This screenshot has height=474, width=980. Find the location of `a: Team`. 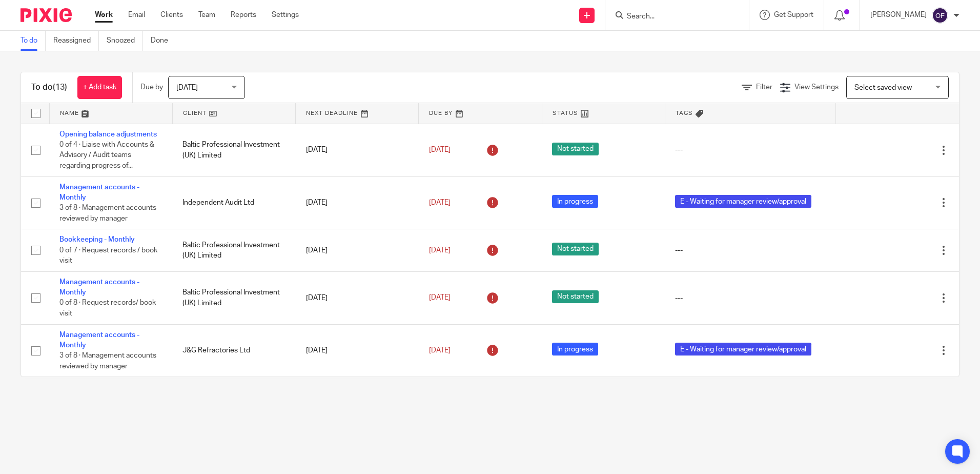

a: Team is located at coordinates (206, 15).